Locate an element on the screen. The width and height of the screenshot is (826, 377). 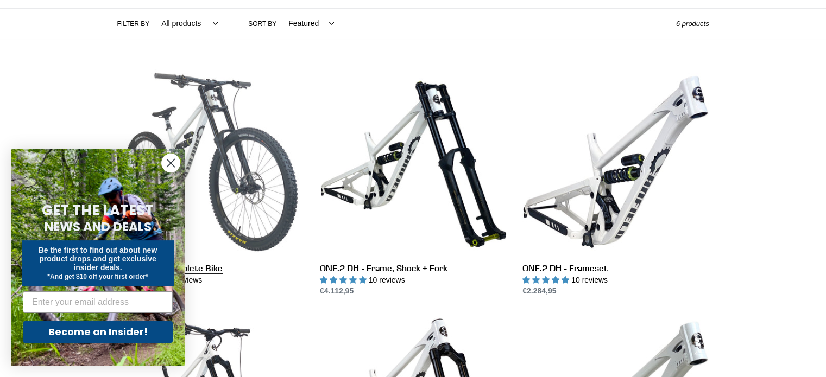
label: Filter by is located at coordinates (134, 24).